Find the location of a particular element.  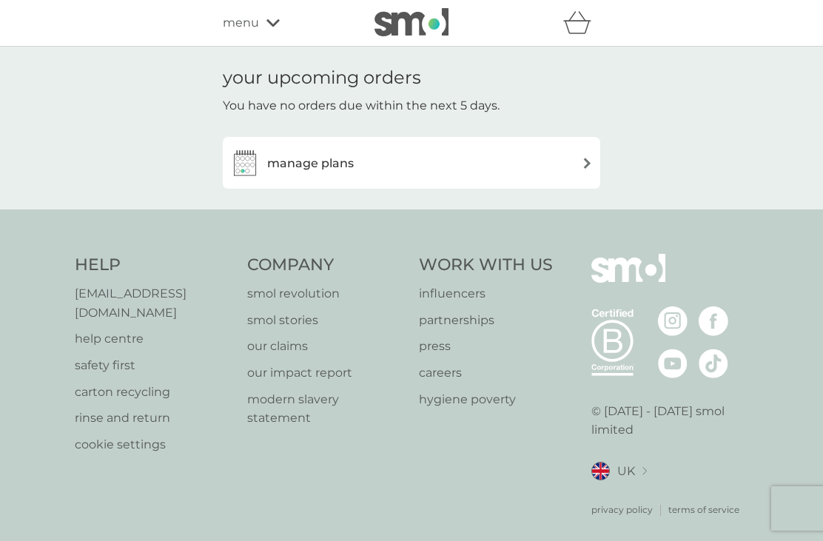

span: UK is located at coordinates (626, 471).